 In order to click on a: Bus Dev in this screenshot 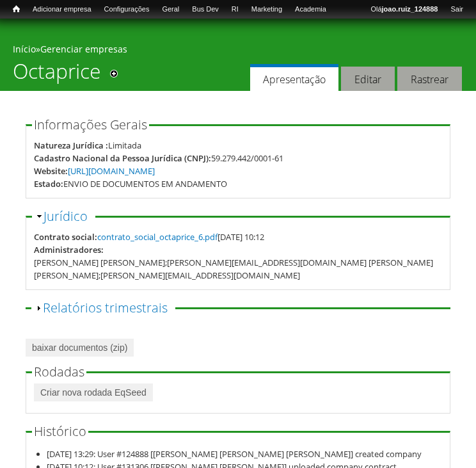, I will do `click(205, 9)`.